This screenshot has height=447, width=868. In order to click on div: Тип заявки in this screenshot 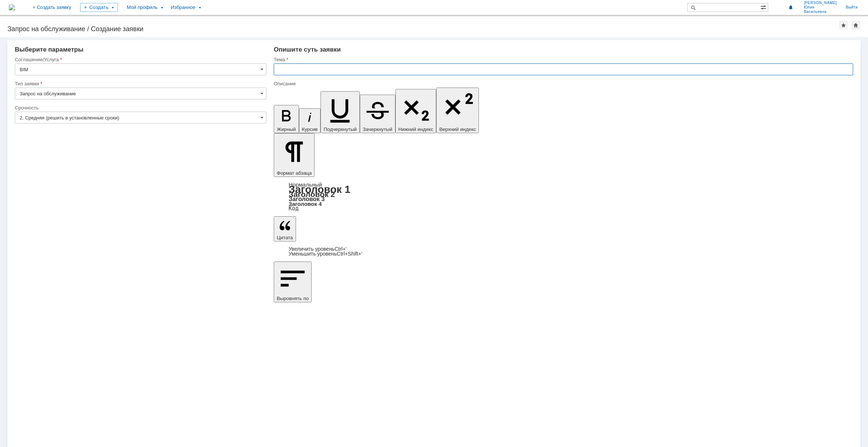, I will do `click(140, 83)`.